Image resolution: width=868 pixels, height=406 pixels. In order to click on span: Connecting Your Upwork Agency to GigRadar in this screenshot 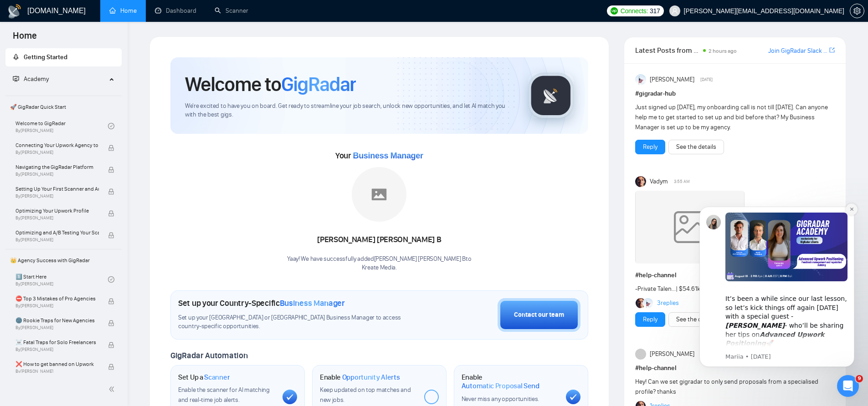, I will do `click(57, 145)`.